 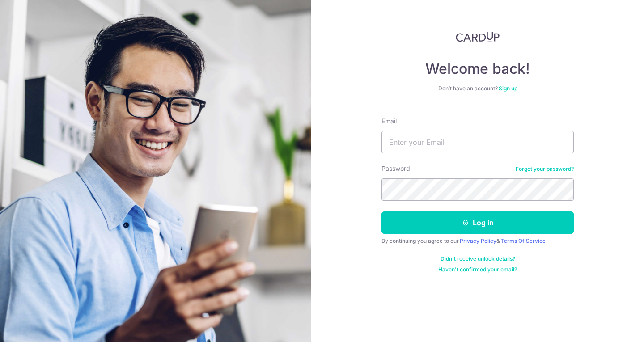 What do you see at coordinates (545, 169) in the screenshot?
I see `a: Forgot your password?` at bounding box center [545, 169].